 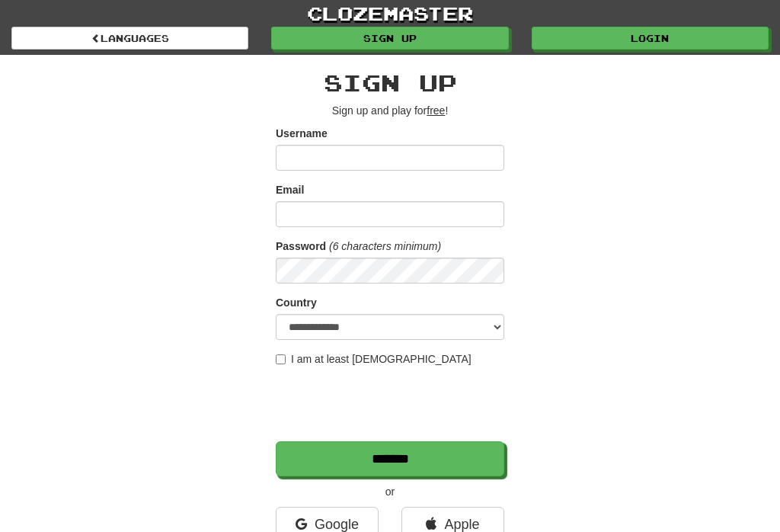 I want to click on h2: Sign up, so click(x=390, y=82).